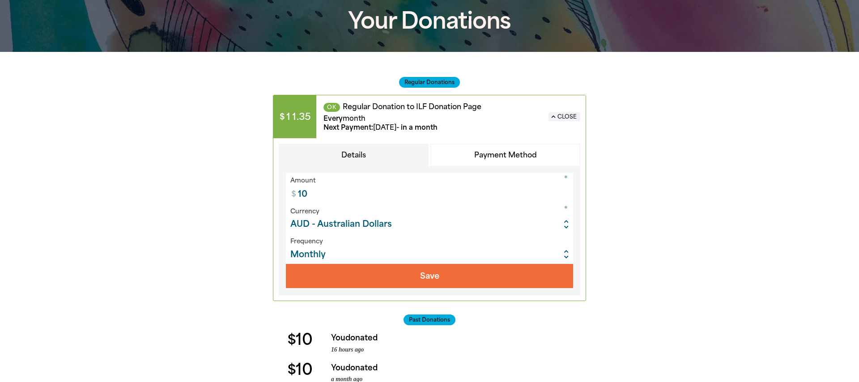 This screenshot has width=859, height=382. I want to click on span: Next Payment :, so click(348, 128).